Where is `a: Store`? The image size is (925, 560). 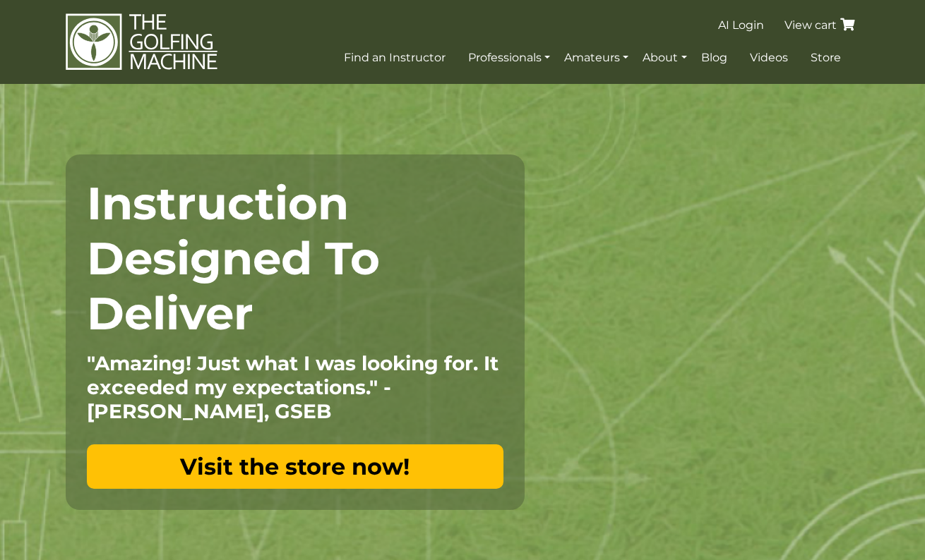 a: Store is located at coordinates (826, 58).